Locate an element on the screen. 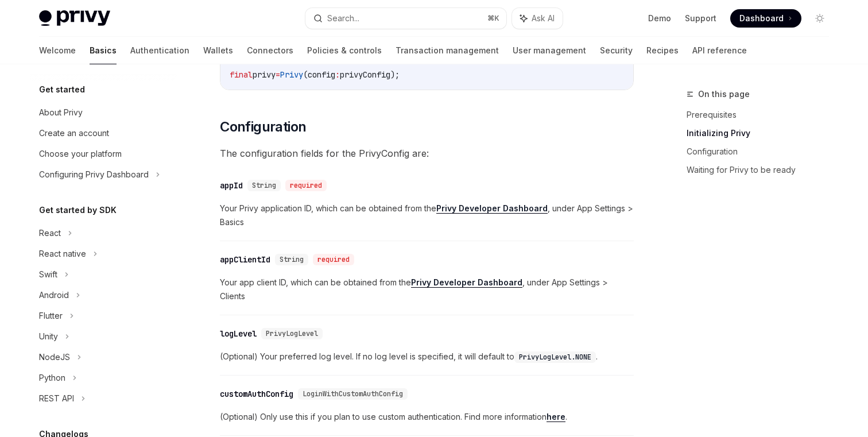  a: Security is located at coordinates (616, 50).